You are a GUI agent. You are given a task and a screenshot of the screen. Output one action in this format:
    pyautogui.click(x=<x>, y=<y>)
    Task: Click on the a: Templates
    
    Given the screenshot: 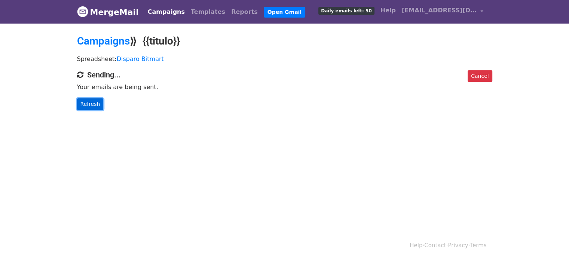 What is the action you would take?
    pyautogui.click(x=208, y=12)
    